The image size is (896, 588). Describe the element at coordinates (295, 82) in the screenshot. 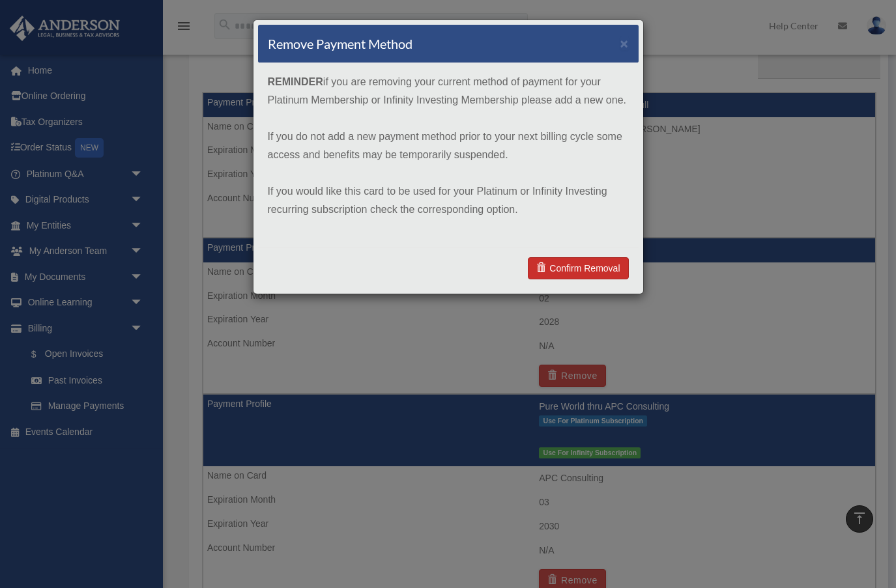

I see `strong: REMINDER` at that location.